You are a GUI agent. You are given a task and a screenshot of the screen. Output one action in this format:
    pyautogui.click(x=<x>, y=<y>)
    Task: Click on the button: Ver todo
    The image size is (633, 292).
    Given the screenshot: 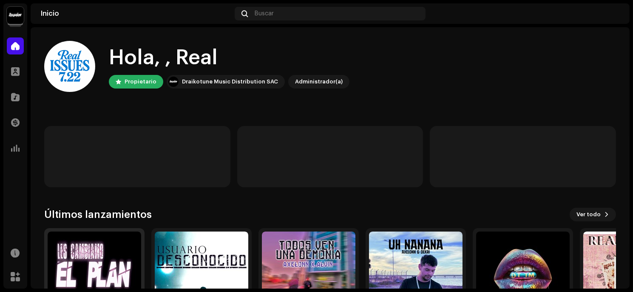 What is the action you would take?
    pyautogui.click(x=593, y=214)
    